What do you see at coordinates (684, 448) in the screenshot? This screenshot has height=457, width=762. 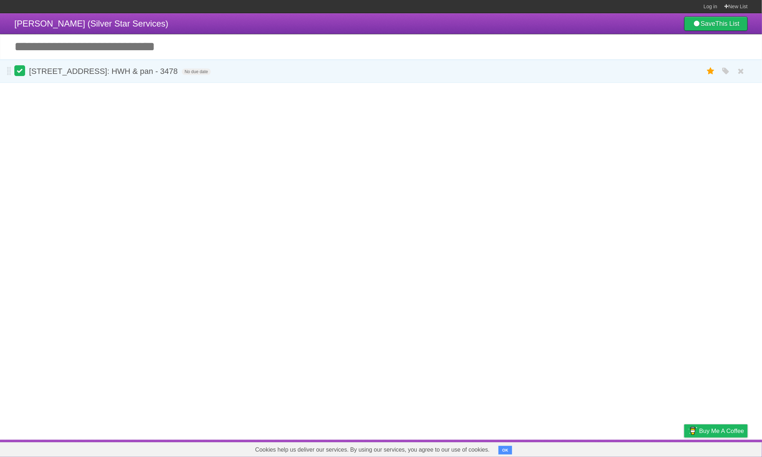 I see `a: Privacy` at bounding box center [684, 448].